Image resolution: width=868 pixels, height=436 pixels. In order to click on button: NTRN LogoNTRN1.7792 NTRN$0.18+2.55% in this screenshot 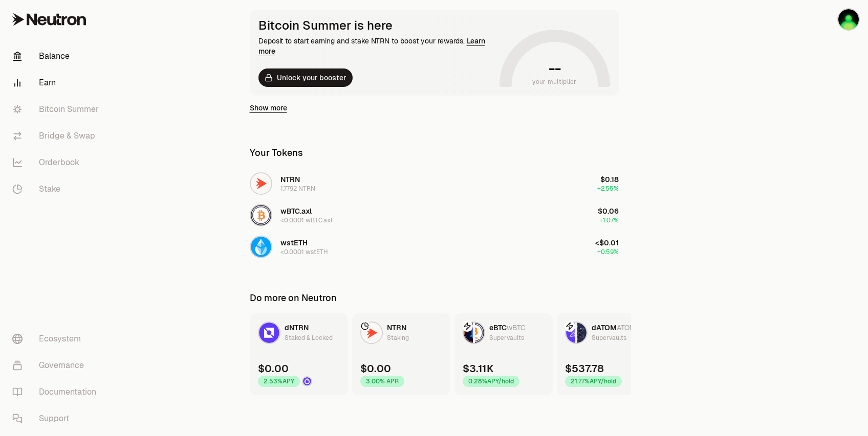, I will do `click(434, 183)`.